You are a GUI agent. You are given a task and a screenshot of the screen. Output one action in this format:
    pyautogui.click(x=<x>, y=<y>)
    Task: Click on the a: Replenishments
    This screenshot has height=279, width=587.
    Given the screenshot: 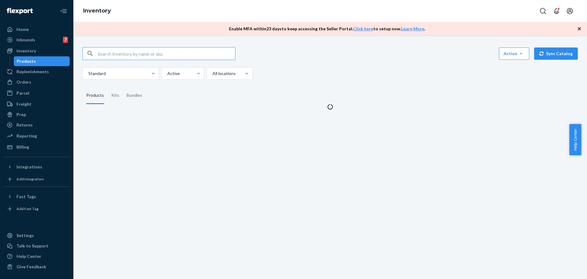 What is the action you would take?
    pyautogui.click(x=37, y=72)
    